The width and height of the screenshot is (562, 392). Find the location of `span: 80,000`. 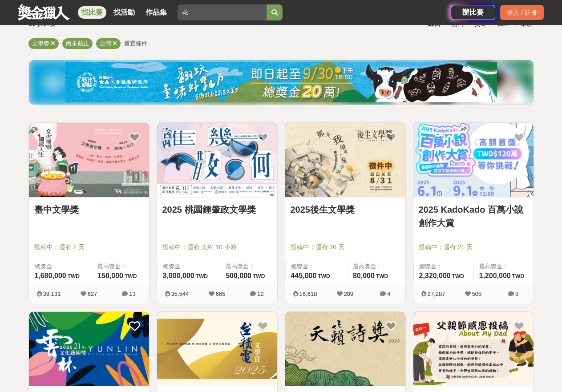

span: 80,000 is located at coordinates (364, 276).